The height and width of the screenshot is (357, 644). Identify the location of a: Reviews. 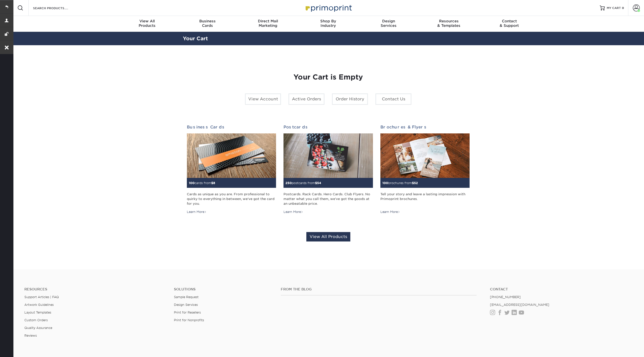
(31, 335).